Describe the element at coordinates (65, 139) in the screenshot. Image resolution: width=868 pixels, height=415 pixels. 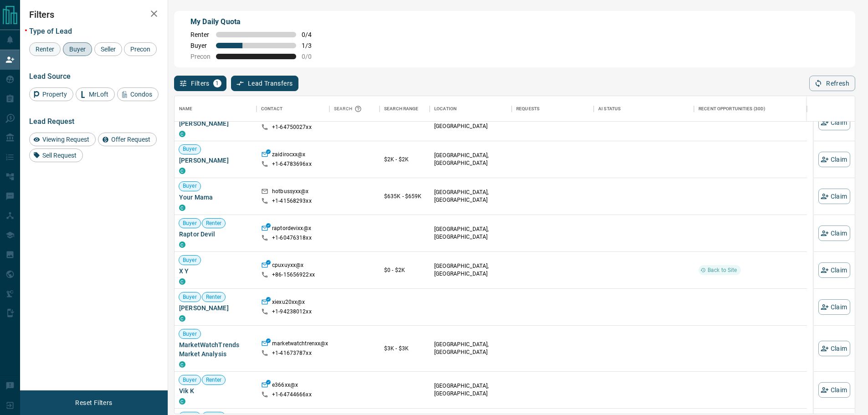
I see `span: Viewing Request` at that location.